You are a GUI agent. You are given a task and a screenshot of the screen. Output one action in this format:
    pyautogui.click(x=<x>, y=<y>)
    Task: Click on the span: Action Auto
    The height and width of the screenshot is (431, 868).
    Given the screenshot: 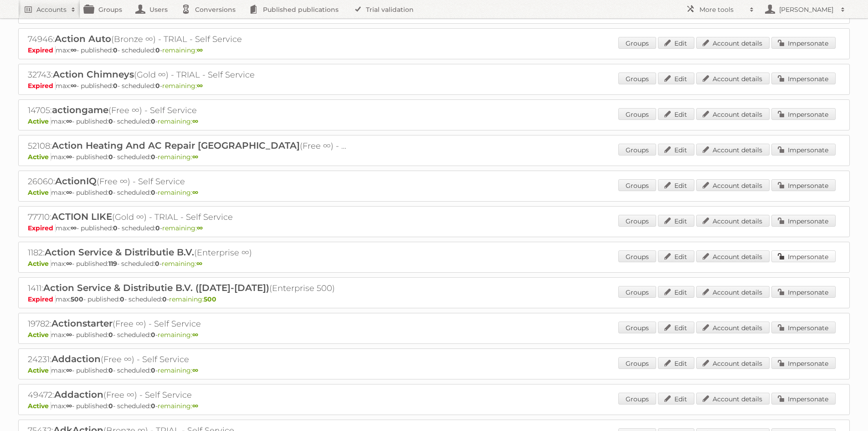 What is the action you would take?
    pyautogui.click(x=83, y=39)
    